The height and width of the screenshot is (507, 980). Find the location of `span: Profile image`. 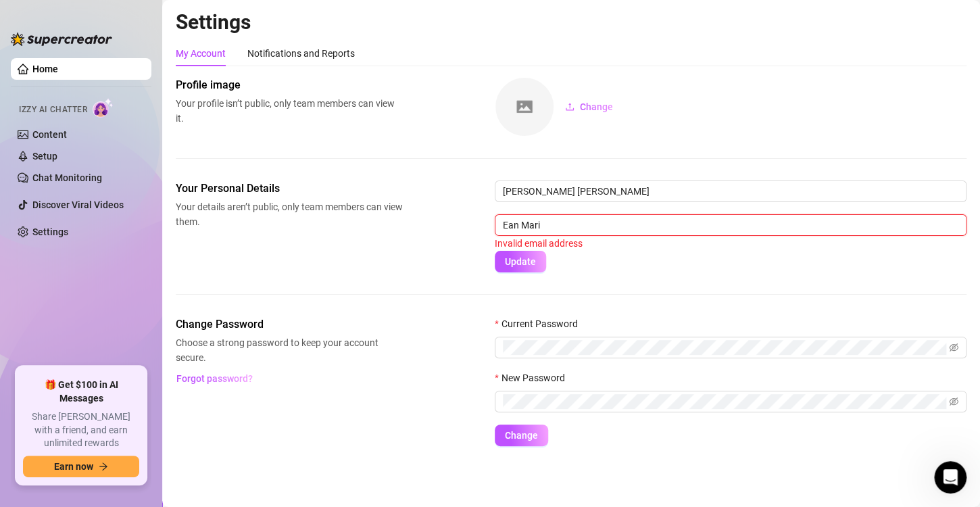

span: Profile image is located at coordinates (289, 85).